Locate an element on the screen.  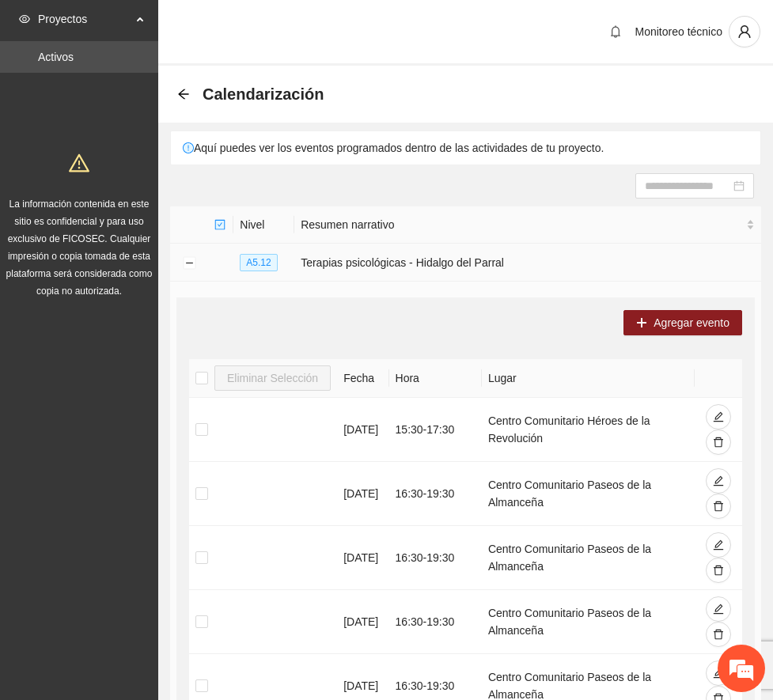
span: Agregar evento is located at coordinates (692, 323).